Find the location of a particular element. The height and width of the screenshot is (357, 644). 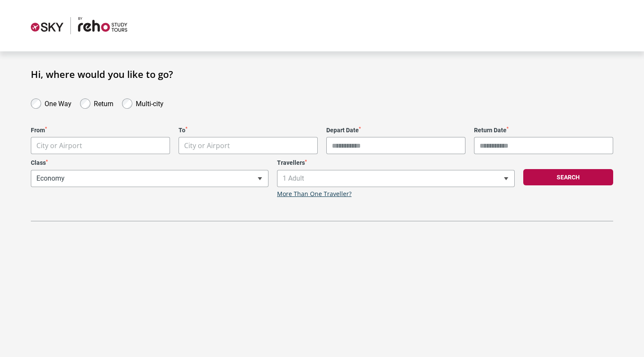

button: Search is located at coordinates (568, 177).